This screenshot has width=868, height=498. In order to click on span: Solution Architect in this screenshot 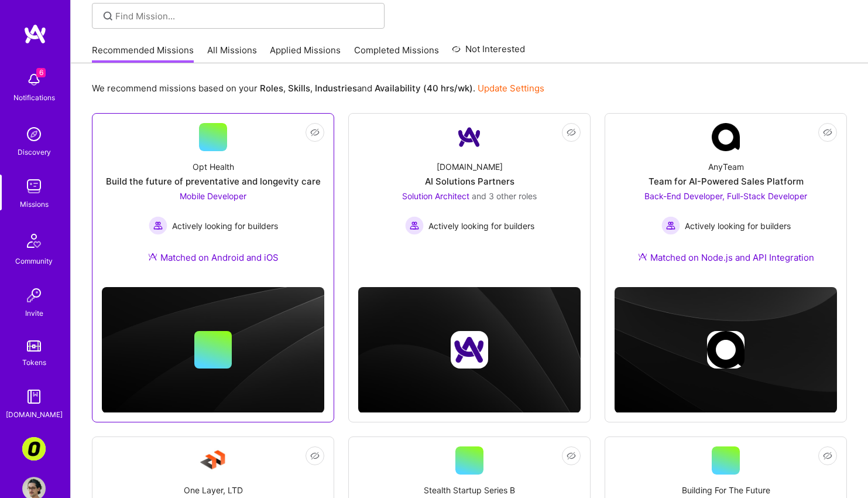, I will do `click(436, 196)`.